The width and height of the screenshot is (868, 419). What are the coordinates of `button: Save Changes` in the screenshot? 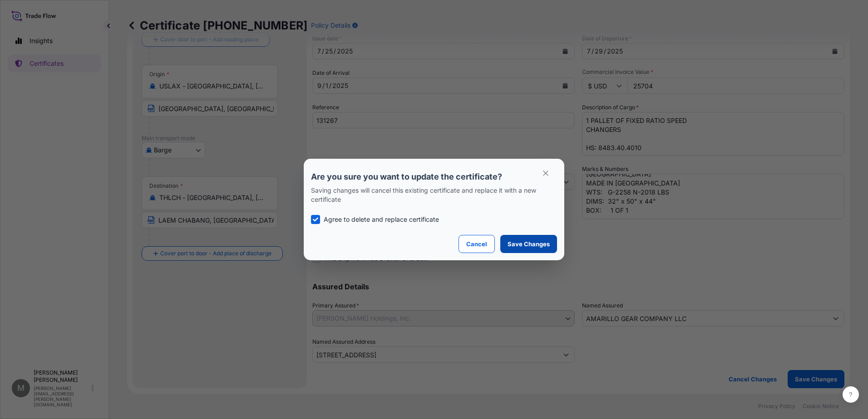 It's located at (528, 244).